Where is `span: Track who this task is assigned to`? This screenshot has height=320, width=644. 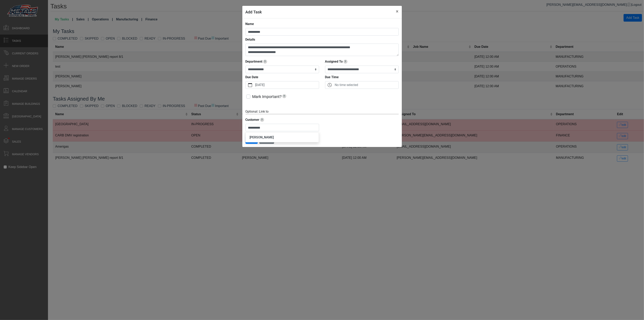 span: Track who this task is assigned to is located at coordinates (345, 62).